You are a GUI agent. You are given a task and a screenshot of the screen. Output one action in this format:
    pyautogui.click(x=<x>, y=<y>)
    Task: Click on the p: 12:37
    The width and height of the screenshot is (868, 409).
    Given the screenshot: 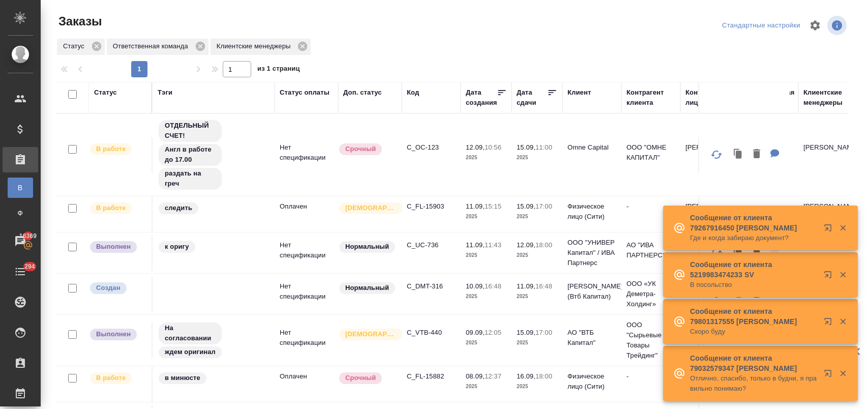 What is the action you would take?
    pyautogui.click(x=492, y=376)
    